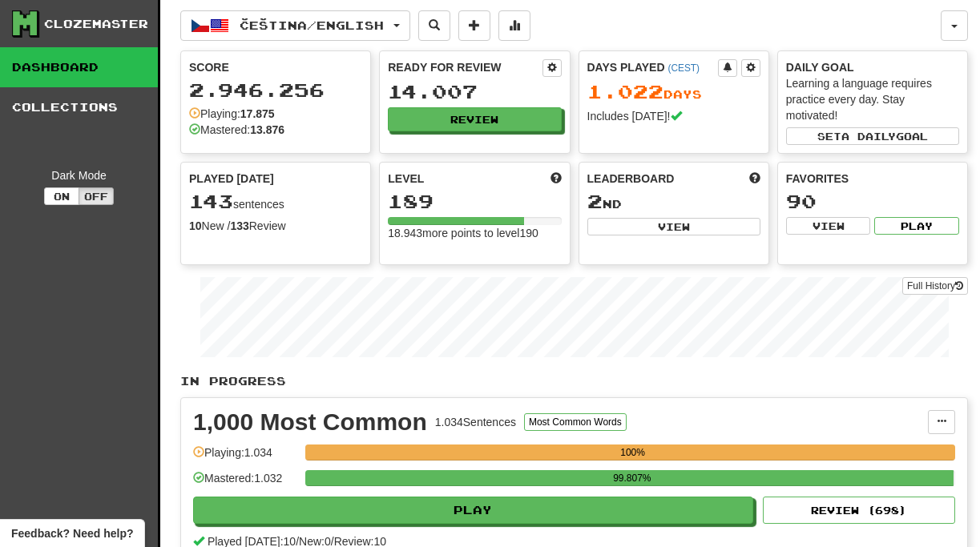 The height and width of the screenshot is (547, 980). I want to click on button: On, so click(62, 196).